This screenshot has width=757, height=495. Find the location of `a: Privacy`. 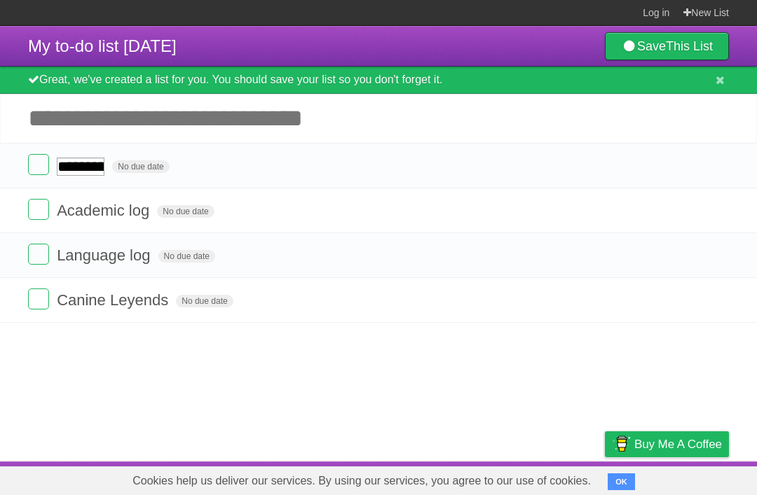

a: Privacy is located at coordinates (605, 479).